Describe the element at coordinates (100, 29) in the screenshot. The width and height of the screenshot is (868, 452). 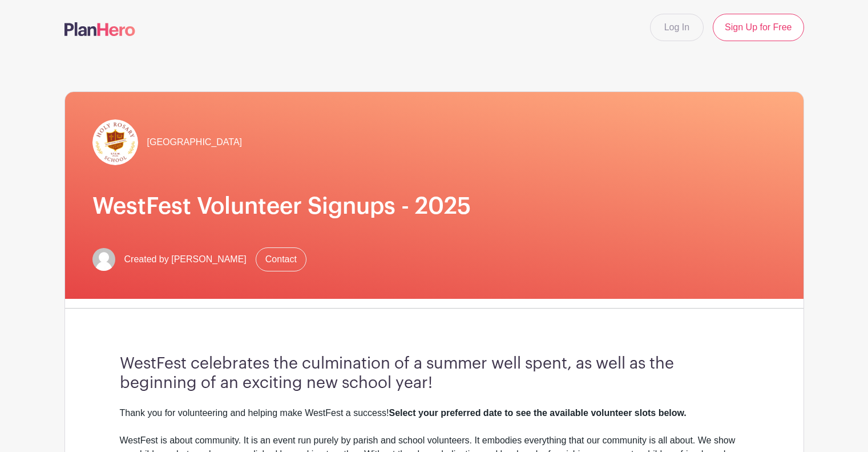
I see `img: logo-507f7623f17ff9eddc593b1ce0a138ce2505c220e1c5a4e2b4648c50719b7d32.svg` at that location.